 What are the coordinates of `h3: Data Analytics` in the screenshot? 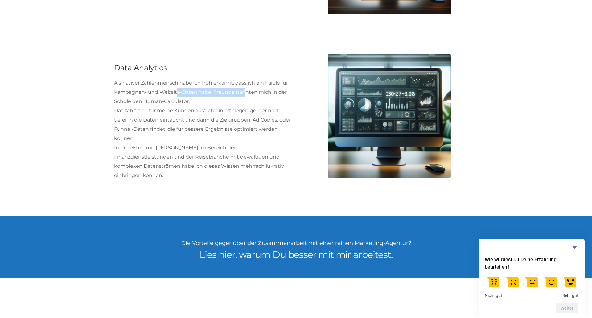 It's located at (202, 68).